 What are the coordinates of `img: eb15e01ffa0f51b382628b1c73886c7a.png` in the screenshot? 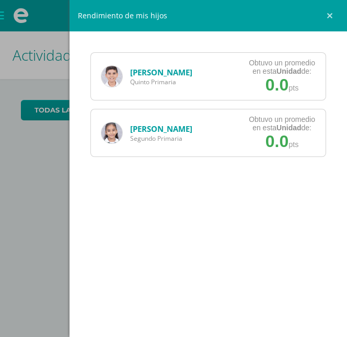 It's located at (112, 76).